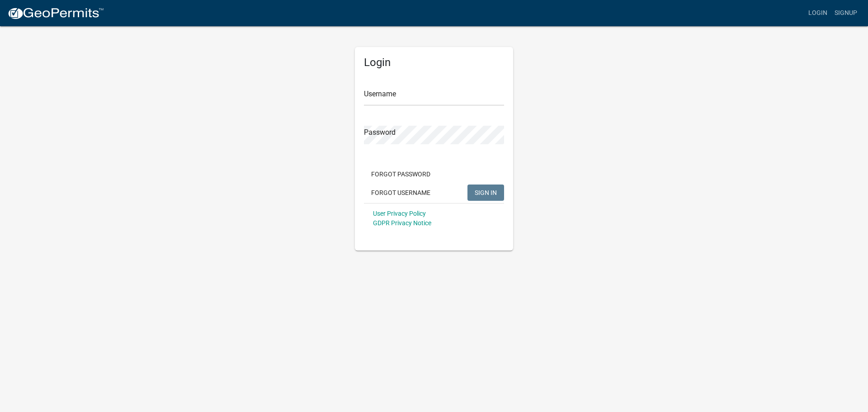 The width and height of the screenshot is (868, 412). What do you see at coordinates (846, 13) in the screenshot?
I see `a: Signup` at bounding box center [846, 13].